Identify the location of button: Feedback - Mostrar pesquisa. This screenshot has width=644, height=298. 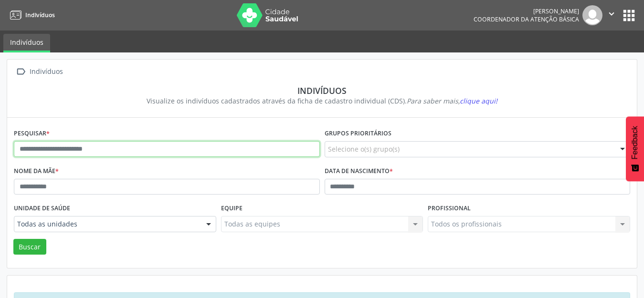
(635, 149).